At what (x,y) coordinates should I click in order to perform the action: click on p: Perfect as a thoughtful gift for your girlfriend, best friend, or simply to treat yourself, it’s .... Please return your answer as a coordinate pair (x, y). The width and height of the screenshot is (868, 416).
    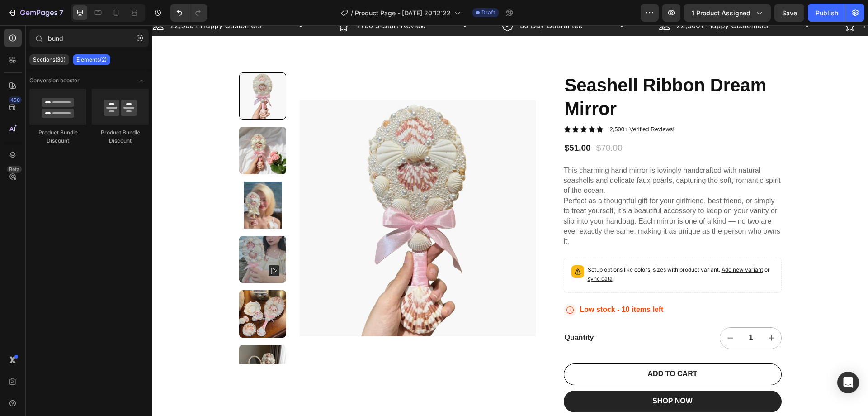
    Looking at the image, I should click on (519, 195).